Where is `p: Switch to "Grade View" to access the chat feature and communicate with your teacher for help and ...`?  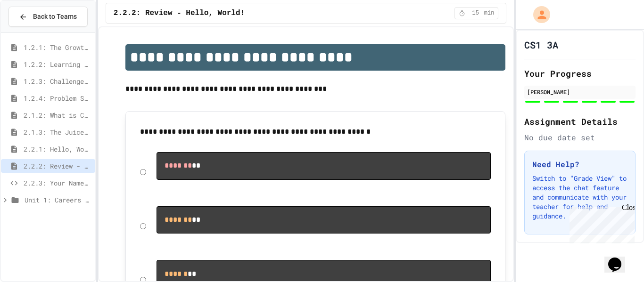 p: Switch to "Grade View" to access the chat feature and communicate with your teacher for help and ... is located at coordinates (580, 197).